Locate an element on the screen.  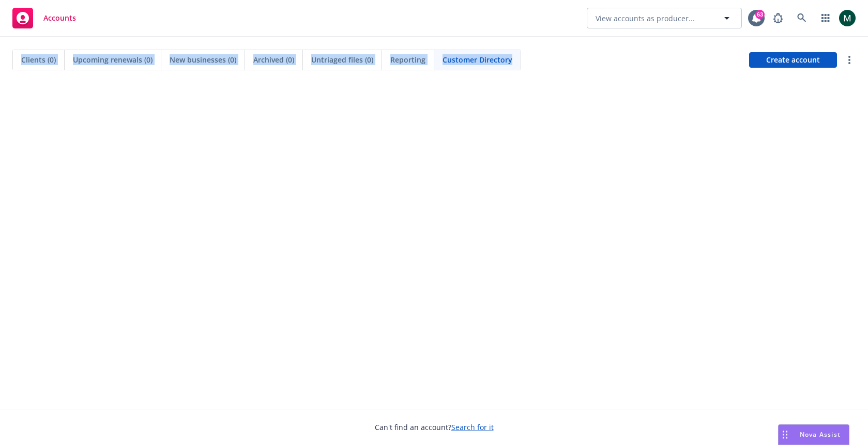
span: Customer Directory is located at coordinates (477, 59).